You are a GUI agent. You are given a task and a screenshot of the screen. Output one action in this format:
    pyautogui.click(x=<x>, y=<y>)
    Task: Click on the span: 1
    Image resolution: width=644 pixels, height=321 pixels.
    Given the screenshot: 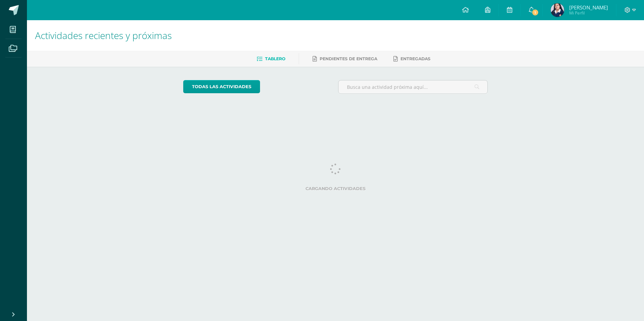 What is the action you would take?
    pyautogui.click(x=535, y=12)
    